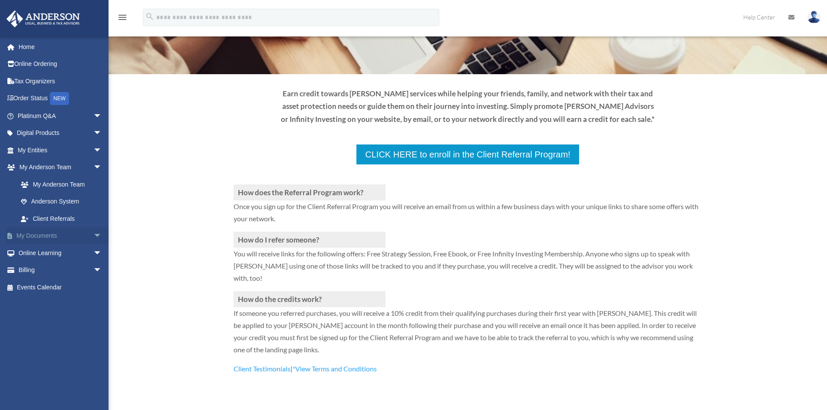  Describe the element at coordinates (60, 236) in the screenshot. I see `a: My Documentsarrow_drop_down` at that location.